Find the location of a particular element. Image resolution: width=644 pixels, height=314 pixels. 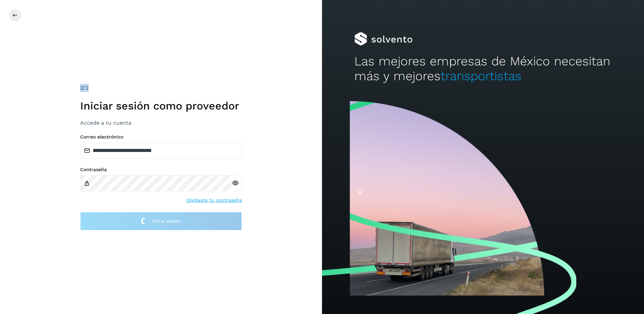

span: Inicia sesión is located at coordinates (166, 221).